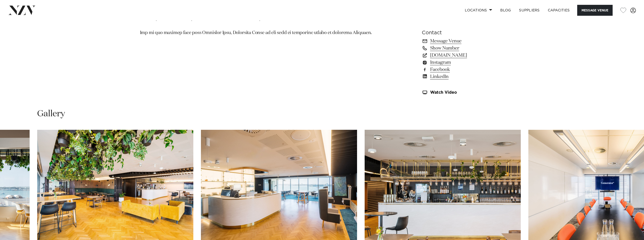  What do you see at coordinates (463, 32) in the screenshot?
I see `h6: Contact` at bounding box center [463, 32].